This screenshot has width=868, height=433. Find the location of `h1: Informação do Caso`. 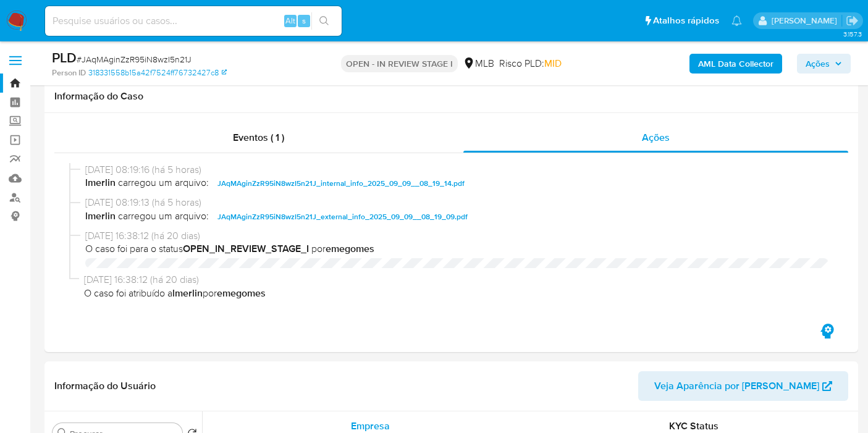

h1: Informação do Caso is located at coordinates (451, 96).